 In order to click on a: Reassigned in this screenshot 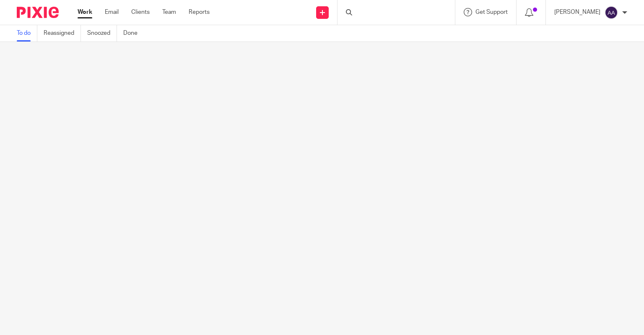, I will do `click(62, 33)`.